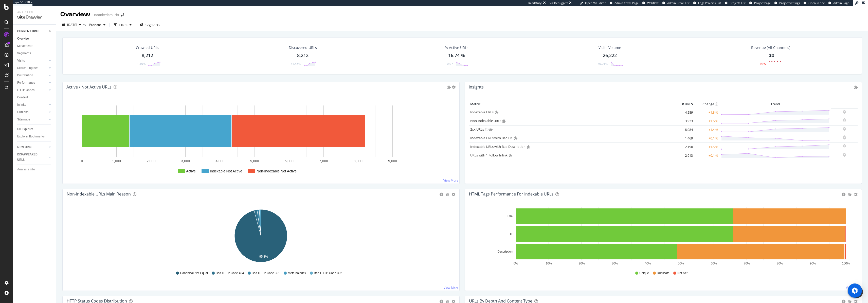  I want to click on a: Distribution, so click(32, 75).